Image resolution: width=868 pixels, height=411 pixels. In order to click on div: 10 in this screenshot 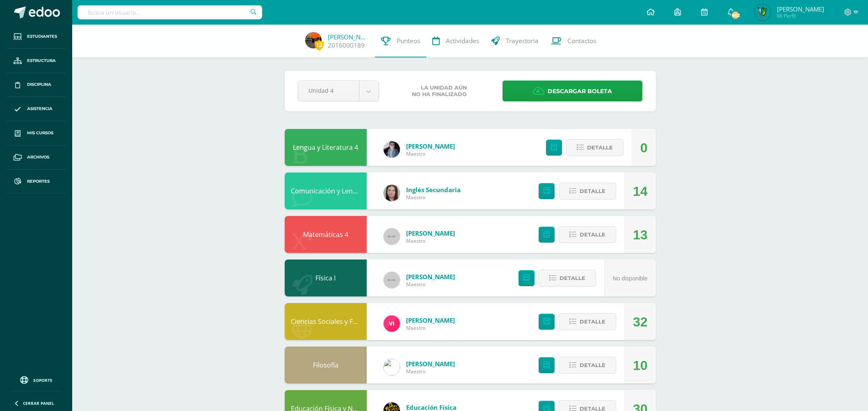, I will do `click(640, 365)`.